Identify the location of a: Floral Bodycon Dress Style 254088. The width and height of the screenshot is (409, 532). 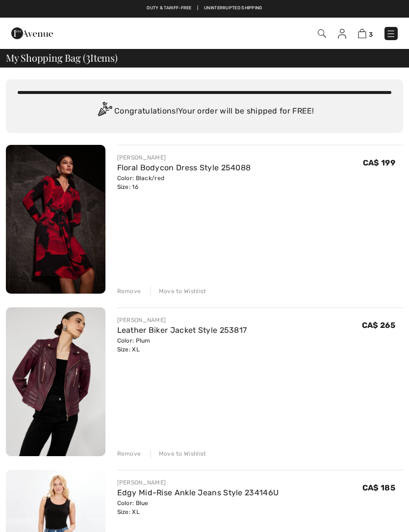
(184, 168).